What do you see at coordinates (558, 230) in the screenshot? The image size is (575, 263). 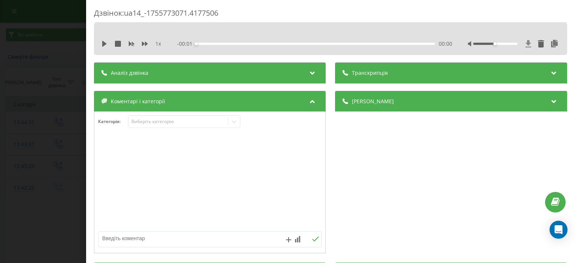 I see `div: Open Intercom Messenger` at bounding box center [558, 230].